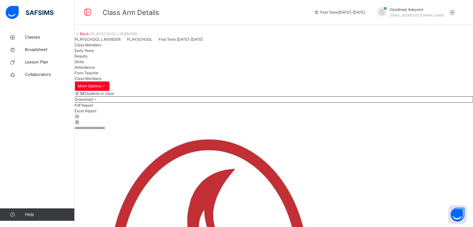 The image size is (473, 227). What do you see at coordinates (97, 94) in the screenshot?
I see `span: Students in class` at bounding box center [97, 94].